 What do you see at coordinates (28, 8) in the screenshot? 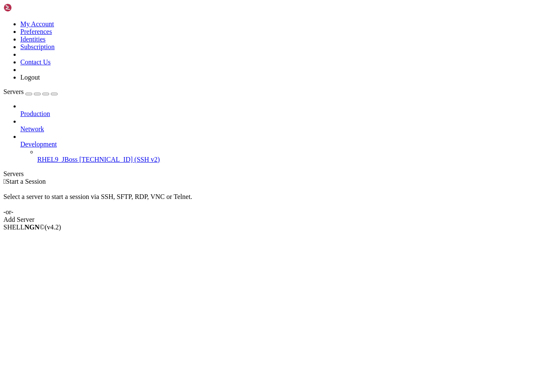
I see `img: Shellngn` at bounding box center [28, 8].